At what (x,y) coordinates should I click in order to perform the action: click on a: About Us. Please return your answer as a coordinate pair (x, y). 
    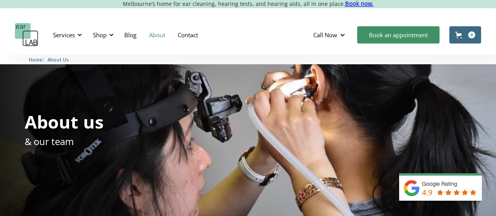
    Looking at the image, I should click on (58, 59).